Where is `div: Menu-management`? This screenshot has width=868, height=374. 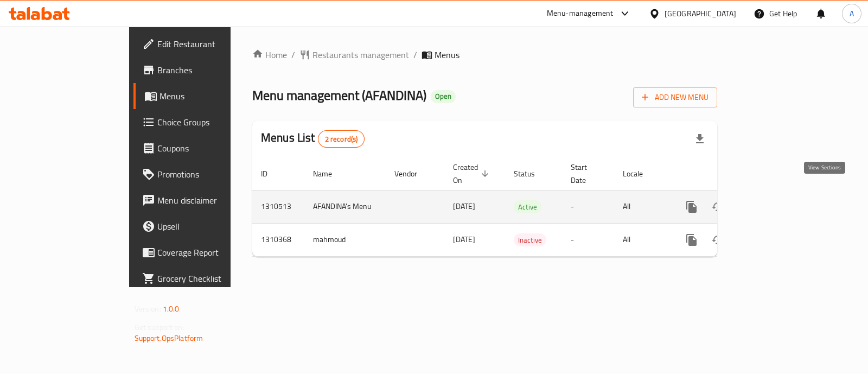
div: Menu-management is located at coordinates (580, 14).